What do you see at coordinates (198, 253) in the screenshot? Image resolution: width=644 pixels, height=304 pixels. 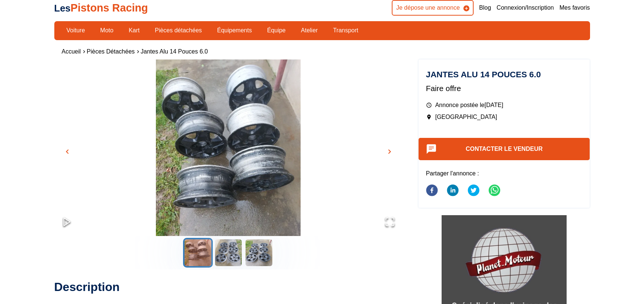 I see `button: Go to Slide 1` at bounding box center [198, 253].